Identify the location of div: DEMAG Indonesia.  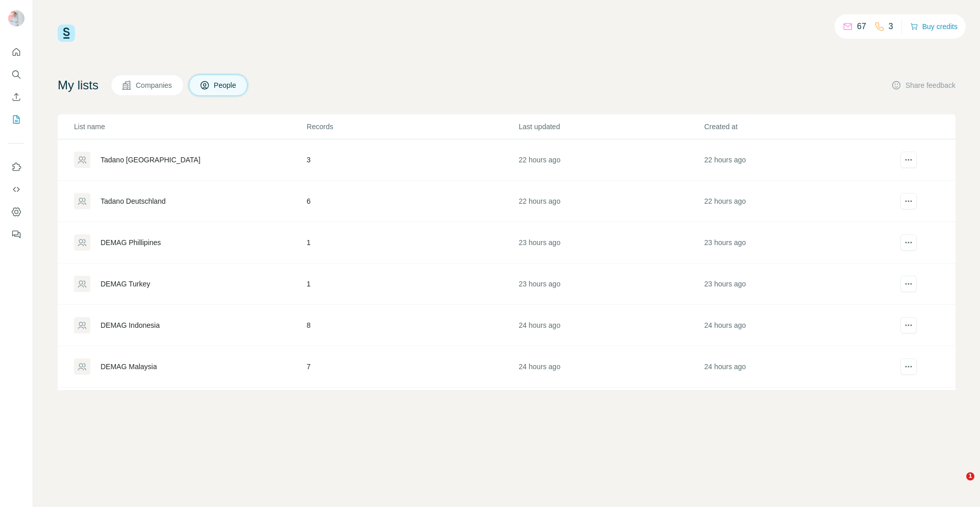
(130, 325).